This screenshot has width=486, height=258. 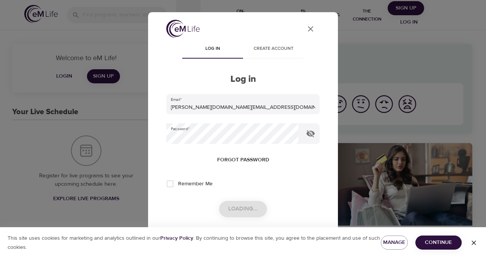 I want to click on h2: Log in, so click(x=243, y=79).